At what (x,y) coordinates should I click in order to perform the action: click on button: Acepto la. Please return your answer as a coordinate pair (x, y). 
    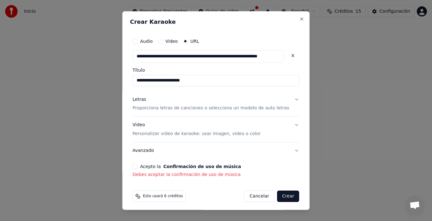
    Looking at the image, I should click on (203, 167).